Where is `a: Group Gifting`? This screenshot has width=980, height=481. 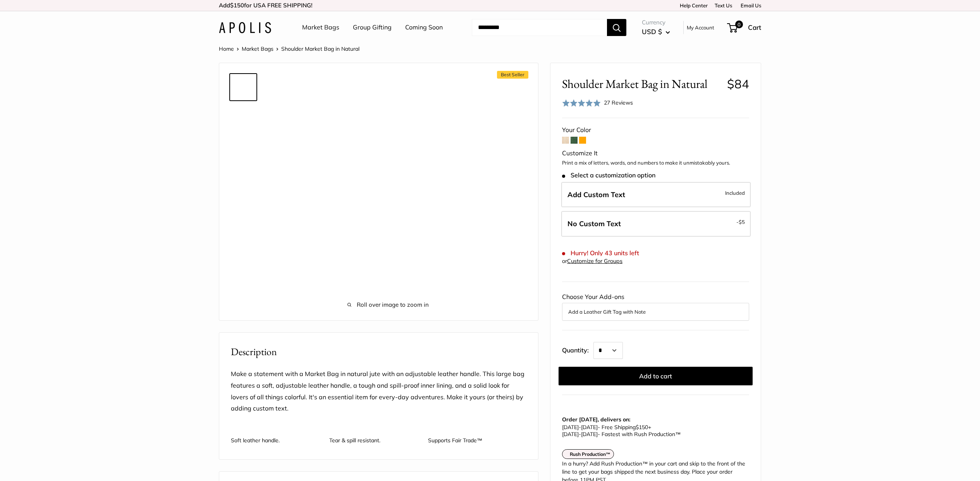 a: Group Gifting is located at coordinates (373, 28).